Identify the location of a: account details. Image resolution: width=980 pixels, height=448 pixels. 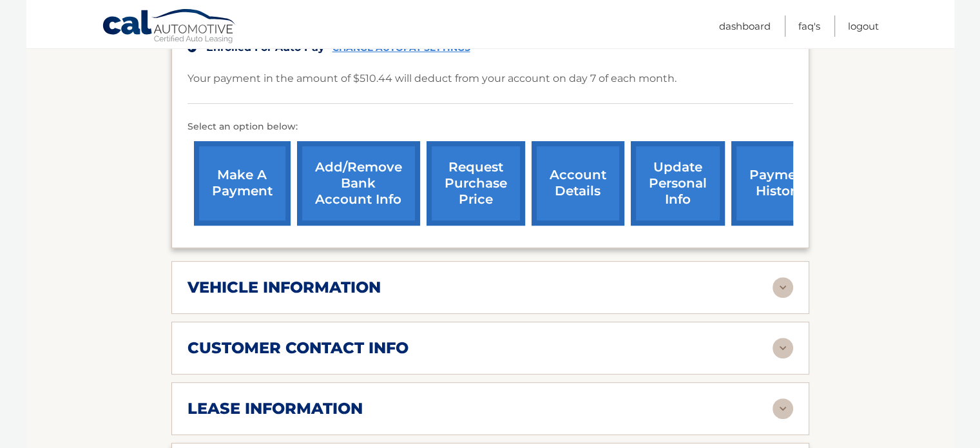
(578, 183).